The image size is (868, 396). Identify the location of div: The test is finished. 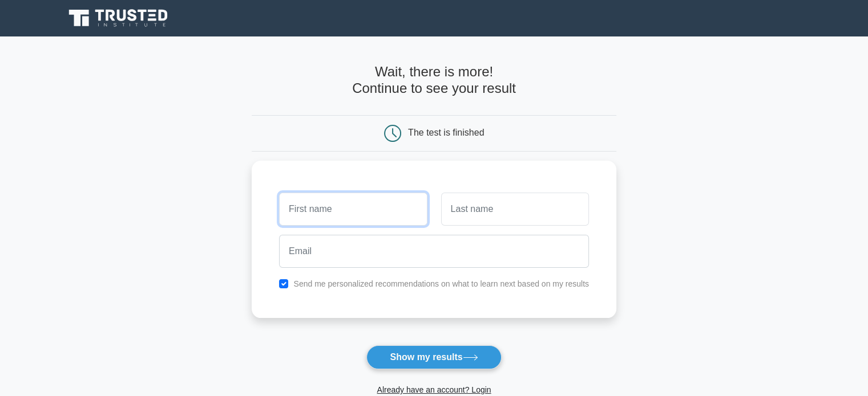
(445, 133).